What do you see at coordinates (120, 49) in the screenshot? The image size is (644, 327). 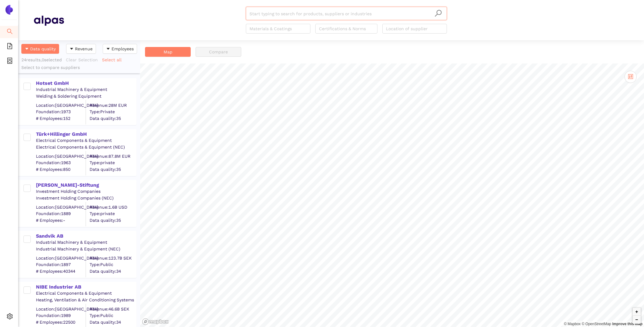 I see `button: caret-downEmployees` at bounding box center [120, 49].